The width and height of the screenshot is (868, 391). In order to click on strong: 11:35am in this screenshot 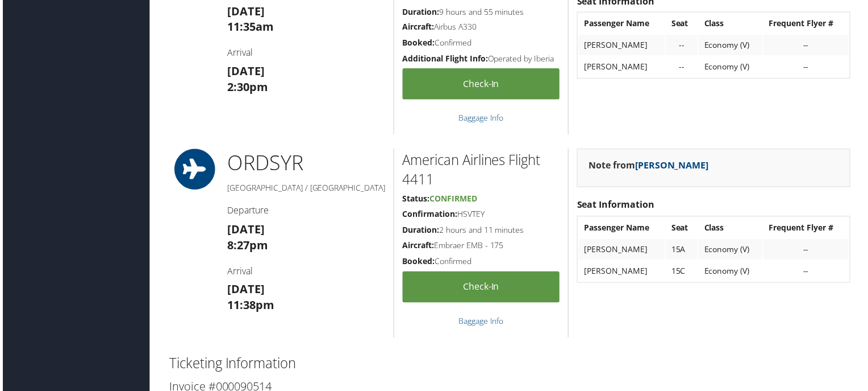, I will do `click(249, 27)`.